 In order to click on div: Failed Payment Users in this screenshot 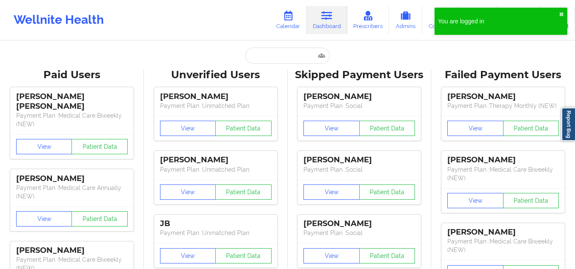, I will do `click(503, 75)`.